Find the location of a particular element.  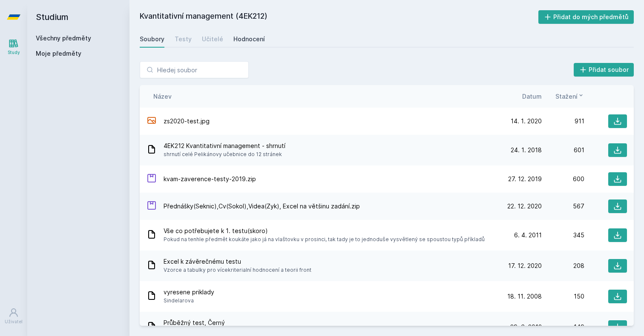

div: Učitelé is located at coordinates (212, 39).